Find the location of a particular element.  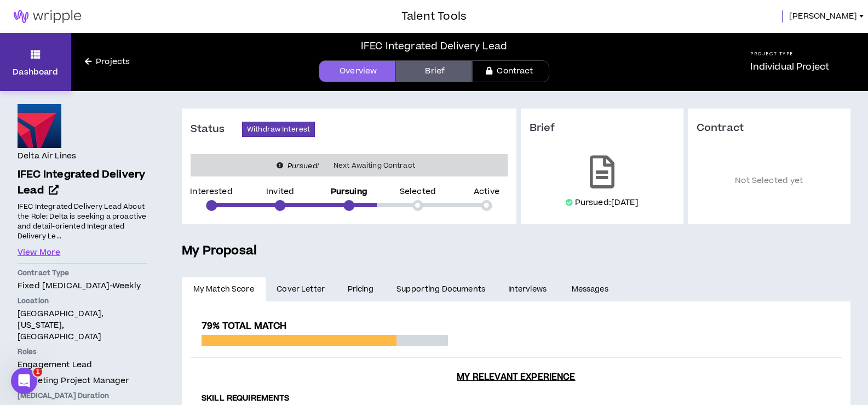

a: My Match Score is located at coordinates (223, 289).